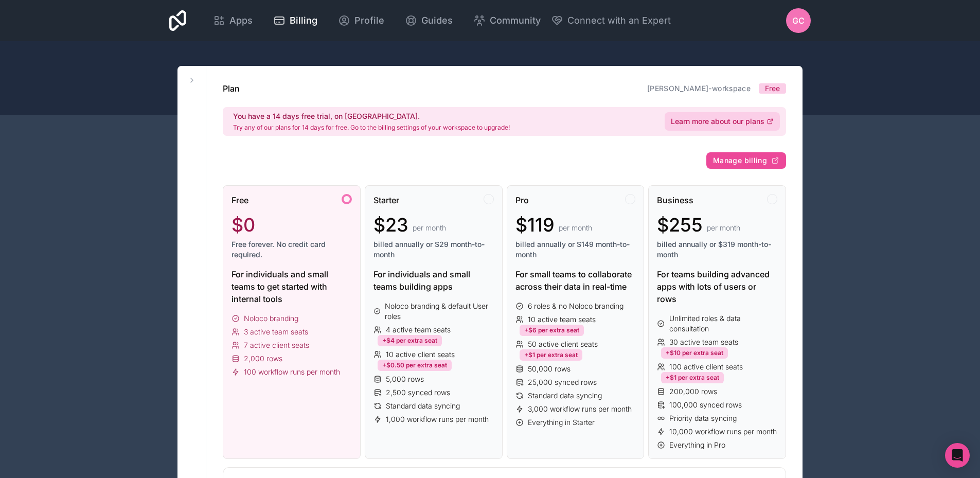  Describe the element at coordinates (718, 121) in the screenshot. I see `span: Learn more about our plans` at that location.